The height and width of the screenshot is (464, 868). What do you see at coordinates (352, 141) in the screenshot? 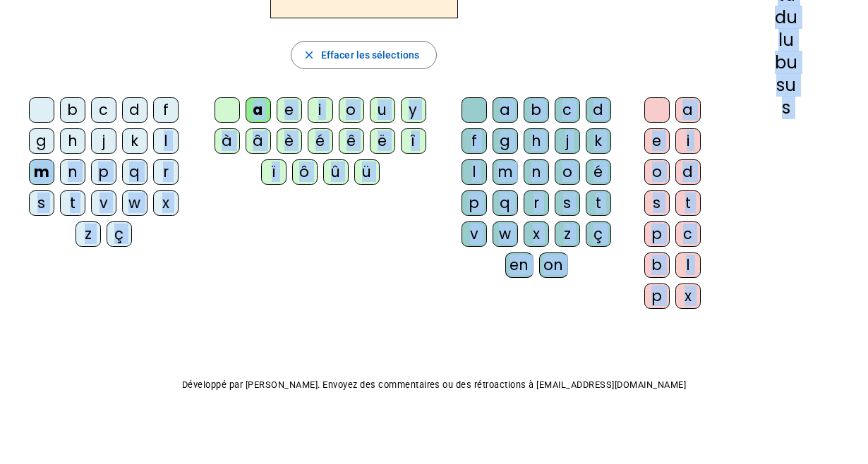
I see `div: ê` at bounding box center [352, 141].